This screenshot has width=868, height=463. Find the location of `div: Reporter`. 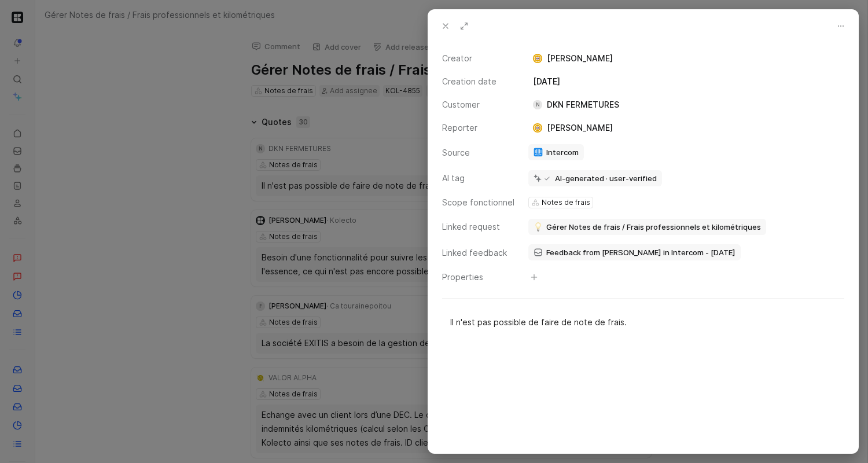

div: Reporter is located at coordinates (478, 128).